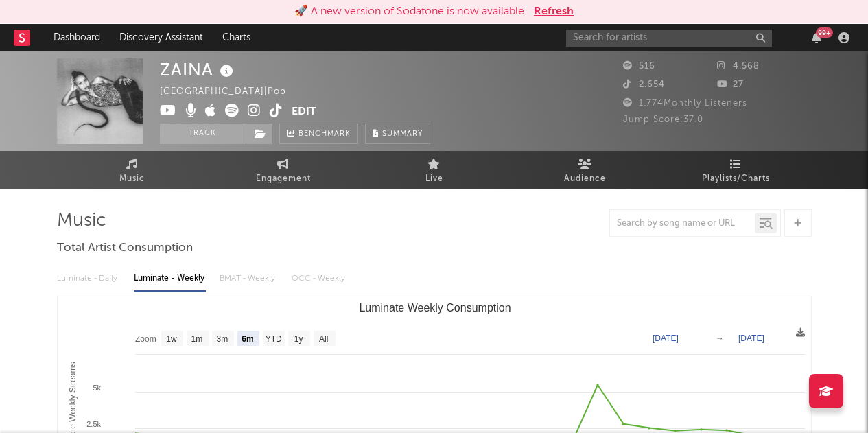 The image size is (868, 433). Describe the element at coordinates (323, 339) in the screenshot. I see `text: All` at that location.